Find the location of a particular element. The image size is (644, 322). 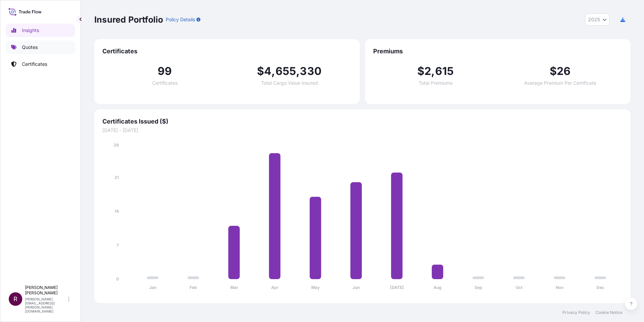

span: Certificates Issued ($) is located at coordinates (363, 121).